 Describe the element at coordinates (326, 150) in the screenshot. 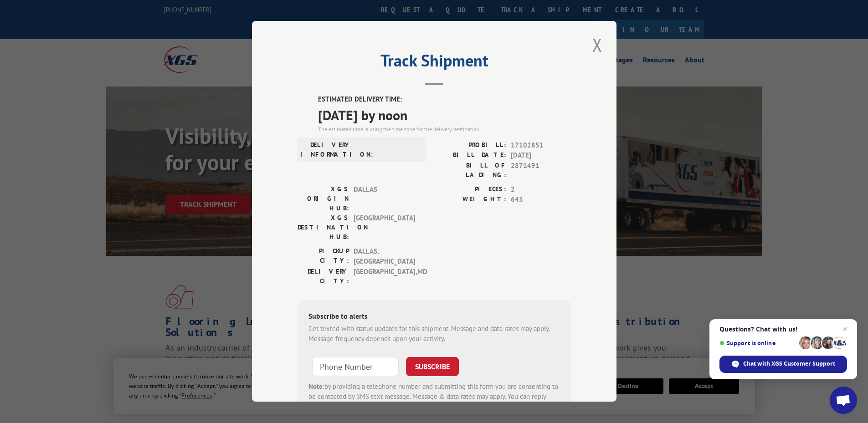

I see `label: DELIVERY INFORMATION:` at that location.